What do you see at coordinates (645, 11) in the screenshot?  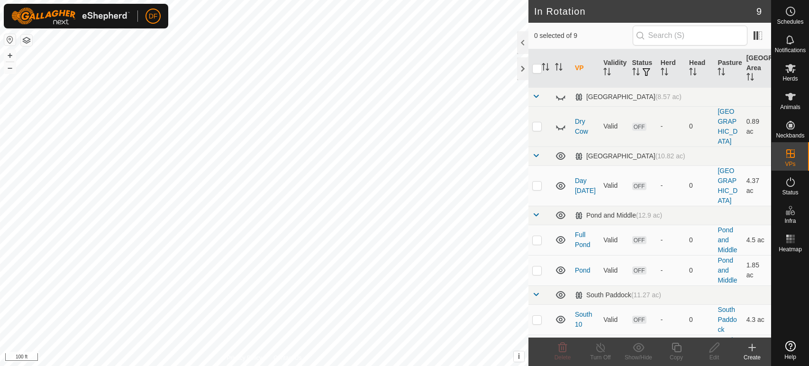 I see `h2: In Rotation` at bounding box center [645, 11].